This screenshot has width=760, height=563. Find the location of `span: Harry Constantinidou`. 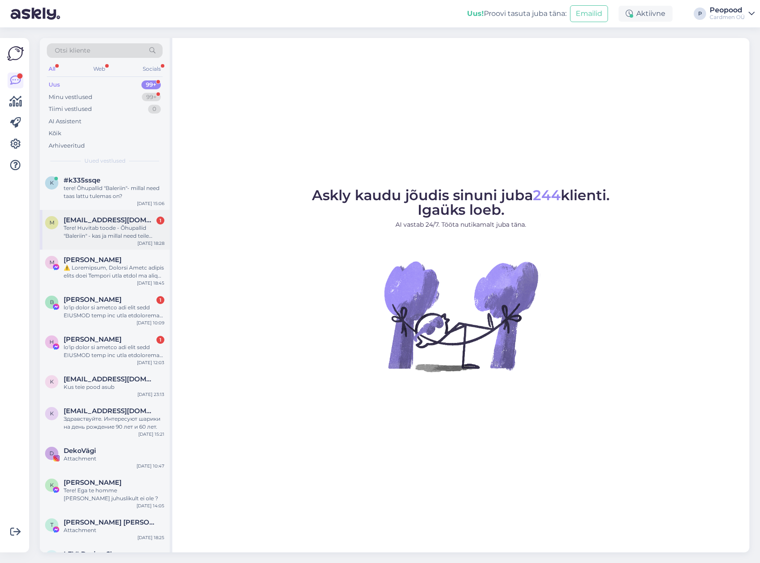

span: Harry Constantinidou is located at coordinates (92, 339).